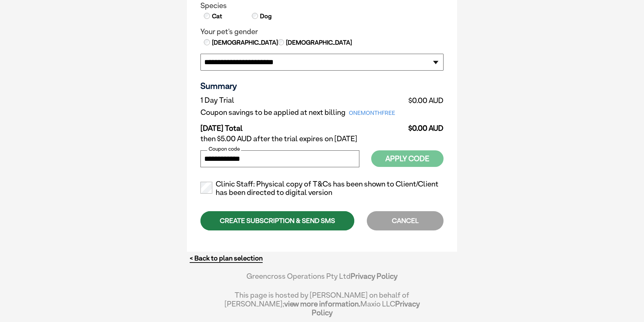 Image resolution: width=644 pixels, height=322 pixels. I want to click on label: Coupon code, so click(224, 149).